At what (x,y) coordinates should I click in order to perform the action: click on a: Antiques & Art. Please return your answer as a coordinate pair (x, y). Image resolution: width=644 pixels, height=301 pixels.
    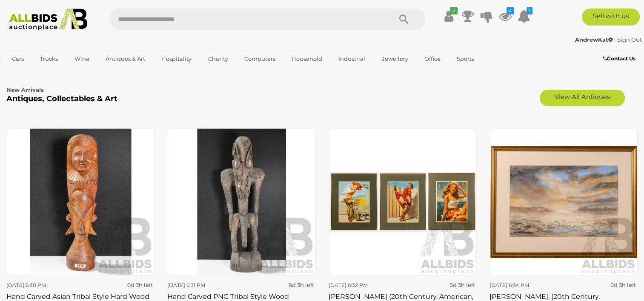
    Looking at the image, I should click on (125, 58).